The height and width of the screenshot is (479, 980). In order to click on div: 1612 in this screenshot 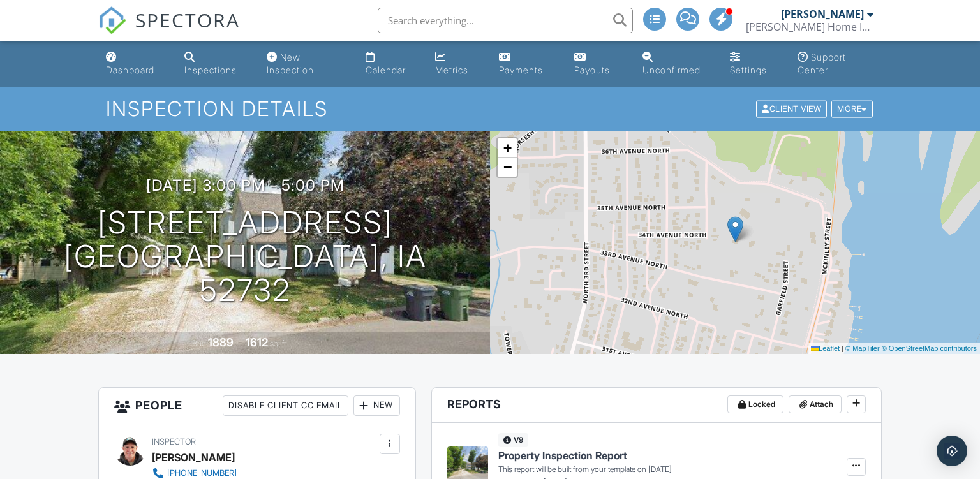, I will do `click(257, 342)`.